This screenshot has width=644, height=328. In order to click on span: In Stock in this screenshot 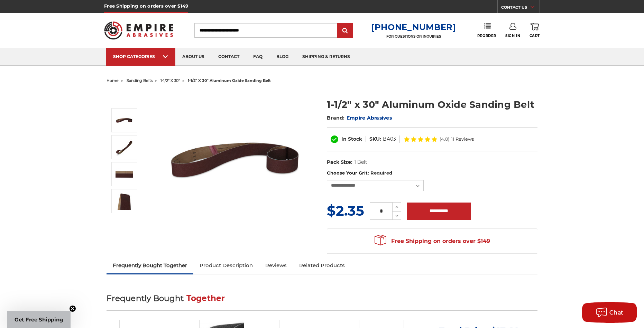, I will do `click(352, 139)`.